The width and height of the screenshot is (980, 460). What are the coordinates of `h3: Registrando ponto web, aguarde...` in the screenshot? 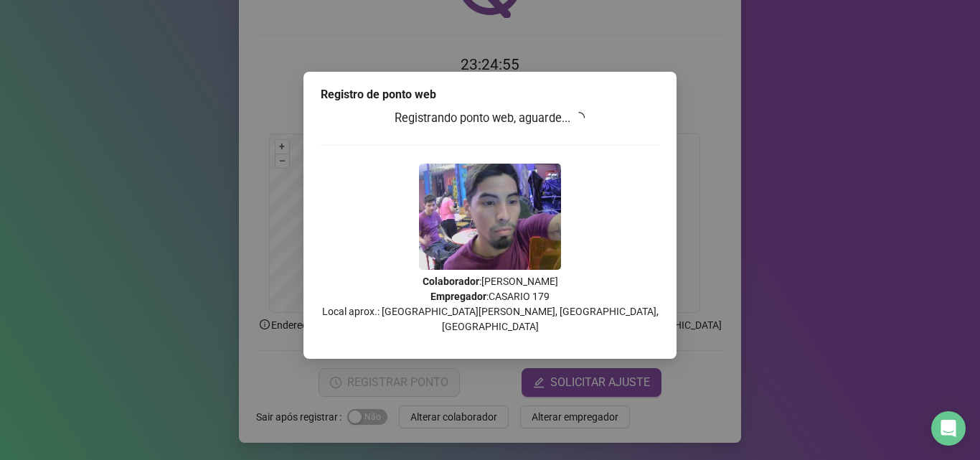 It's located at (490, 119).